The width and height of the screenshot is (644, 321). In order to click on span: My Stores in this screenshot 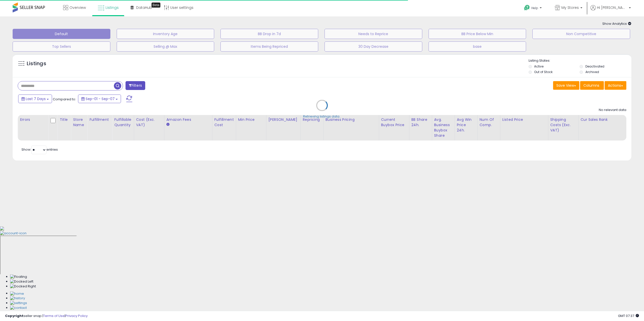, I will do `click(570, 7)`.